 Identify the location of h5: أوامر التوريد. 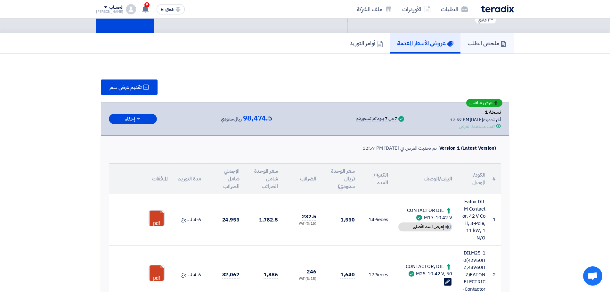
(366, 43).